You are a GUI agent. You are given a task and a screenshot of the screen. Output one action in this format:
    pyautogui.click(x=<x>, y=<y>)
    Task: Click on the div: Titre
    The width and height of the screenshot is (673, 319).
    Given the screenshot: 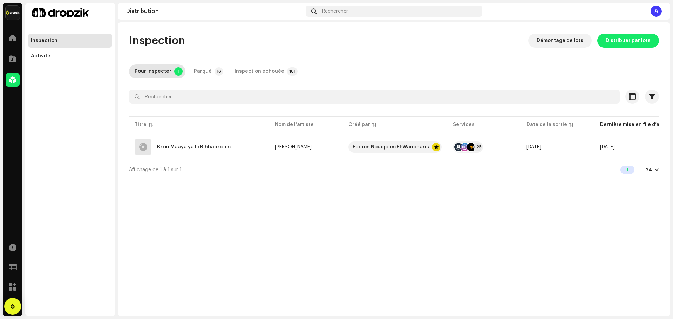 What is the action you would take?
    pyautogui.click(x=141, y=125)
    